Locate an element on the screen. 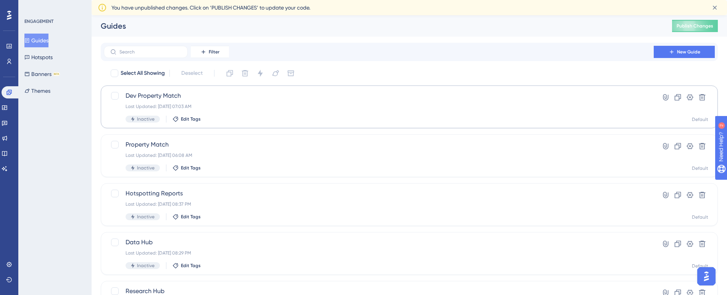 This screenshot has width=727, height=295. div: BETA is located at coordinates (56, 74).